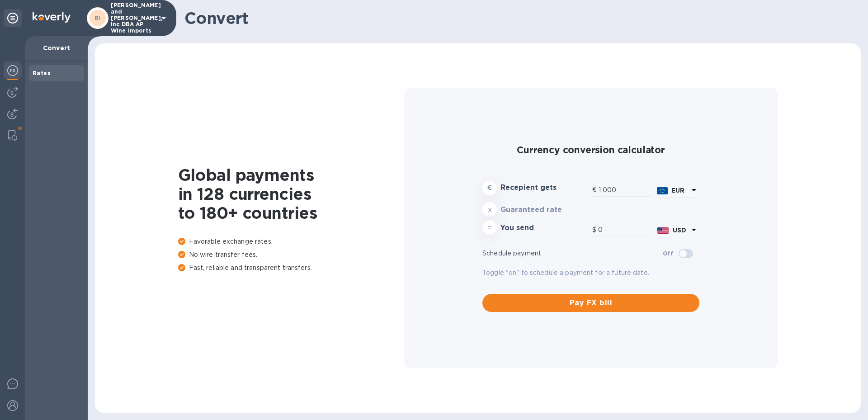 Image resolution: width=868 pixels, height=420 pixels. What do you see at coordinates (668, 254) in the screenshot?
I see `b: Off` at bounding box center [668, 254].